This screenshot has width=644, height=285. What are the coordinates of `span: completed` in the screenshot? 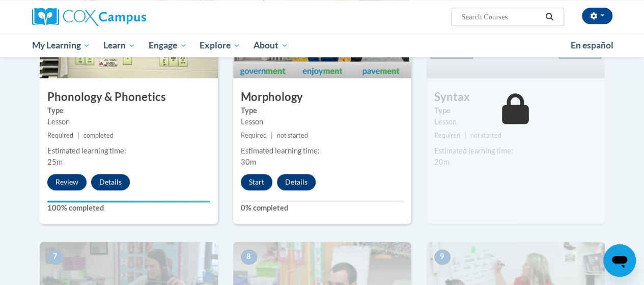 It's located at (98, 135).